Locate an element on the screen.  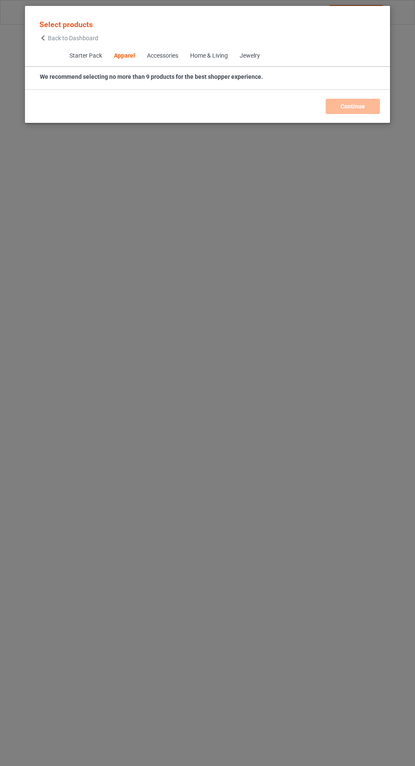
div: Apparel is located at coordinates (124, 56).